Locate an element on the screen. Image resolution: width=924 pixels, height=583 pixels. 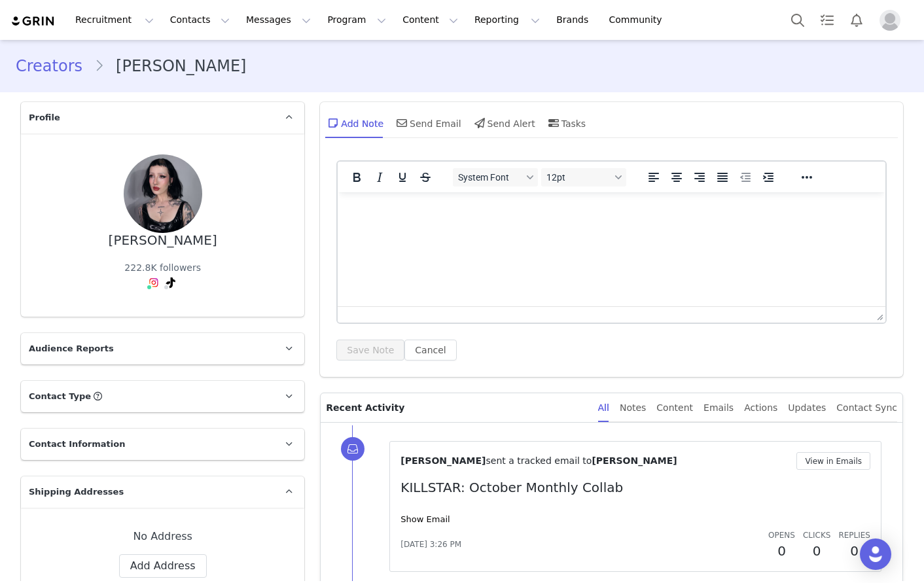
button: Content is located at coordinates (430, 20).